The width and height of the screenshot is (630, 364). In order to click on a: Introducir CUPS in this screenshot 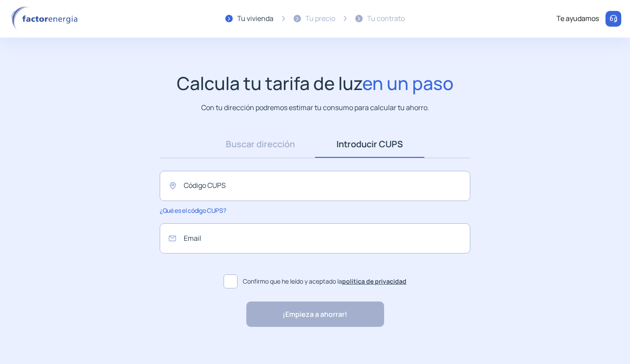, I will do `click(370, 144)`.